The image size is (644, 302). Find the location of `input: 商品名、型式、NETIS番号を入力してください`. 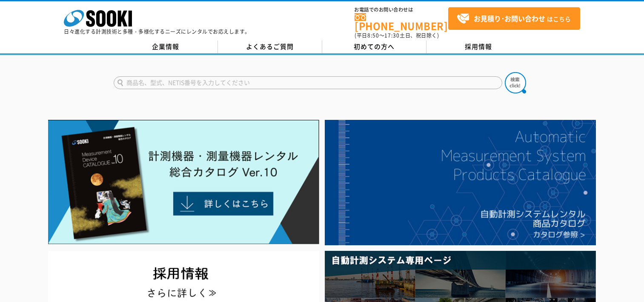

input: 商品名、型式、NETIS番号を入力してください is located at coordinates (308, 83).